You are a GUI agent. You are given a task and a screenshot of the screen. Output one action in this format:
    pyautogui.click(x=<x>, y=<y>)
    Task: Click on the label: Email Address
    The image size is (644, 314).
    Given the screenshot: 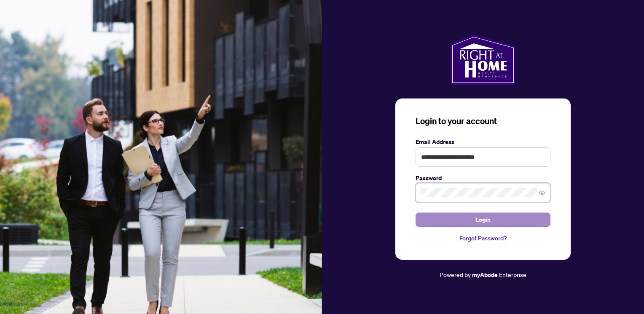 What is the action you would take?
    pyautogui.click(x=483, y=142)
    